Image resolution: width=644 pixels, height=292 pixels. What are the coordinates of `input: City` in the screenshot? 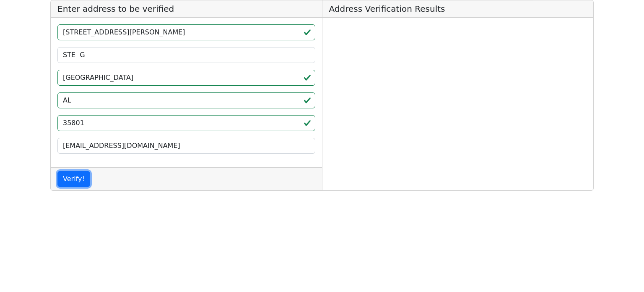 It's located at (186, 78).